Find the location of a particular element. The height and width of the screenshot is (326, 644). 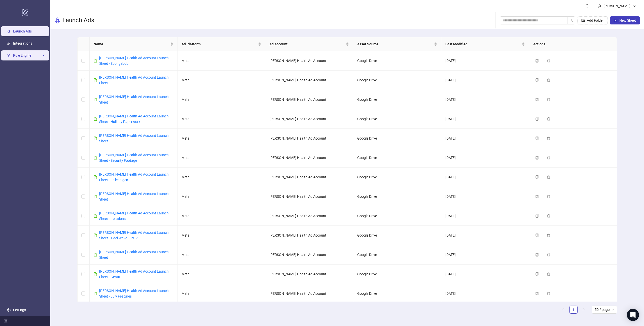

button: Add Folder is located at coordinates (593, 21).